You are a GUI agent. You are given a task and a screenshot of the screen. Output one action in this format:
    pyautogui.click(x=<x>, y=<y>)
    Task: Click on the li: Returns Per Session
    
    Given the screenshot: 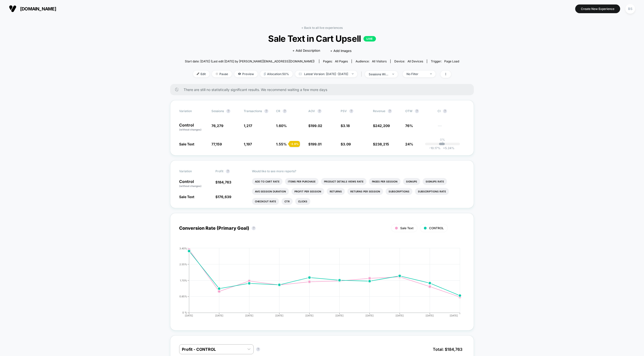 What is the action you would take?
    pyautogui.click(x=365, y=191)
    